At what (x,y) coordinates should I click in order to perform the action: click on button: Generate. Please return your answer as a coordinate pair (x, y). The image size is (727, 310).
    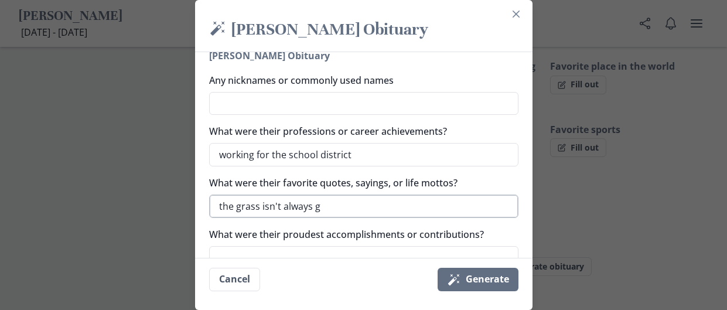
    Looking at the image, I should click on (478, 279).